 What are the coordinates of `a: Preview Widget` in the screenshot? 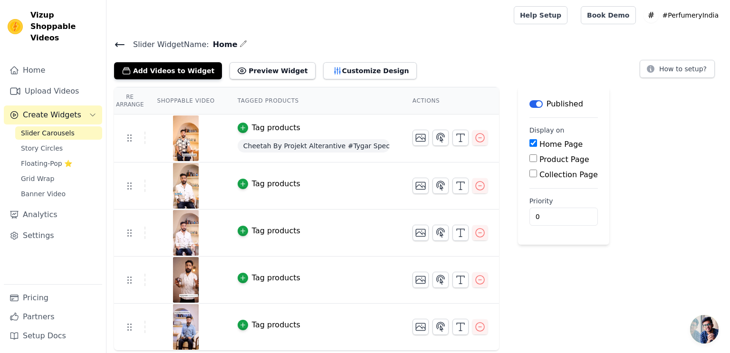 It's located at (272, 71).